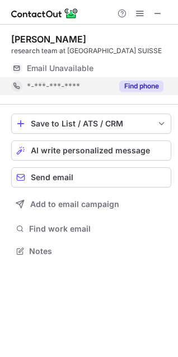 Image resolution: width=178 pixels, height=357 pixels. What do you see at coordinates (91, 124) in the screenshot?
I see `div: Save to List / ATS / CRM` at bounding box center [91, 124].